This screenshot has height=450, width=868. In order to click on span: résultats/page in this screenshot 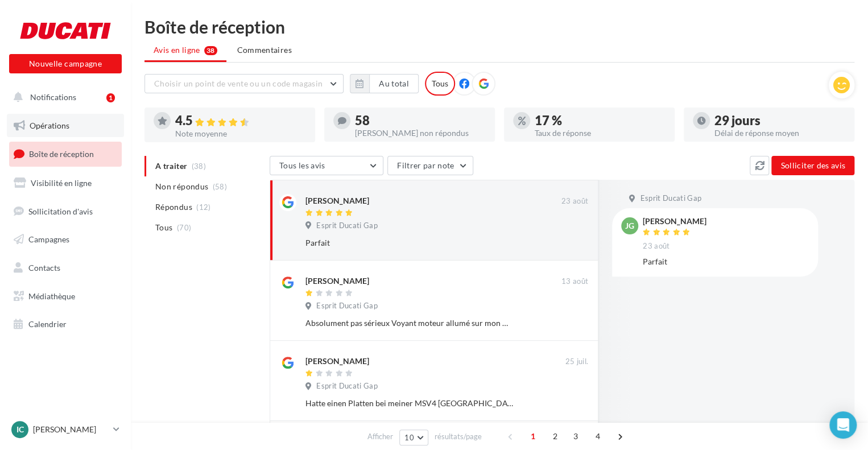, I will do `click(458, 436)`.